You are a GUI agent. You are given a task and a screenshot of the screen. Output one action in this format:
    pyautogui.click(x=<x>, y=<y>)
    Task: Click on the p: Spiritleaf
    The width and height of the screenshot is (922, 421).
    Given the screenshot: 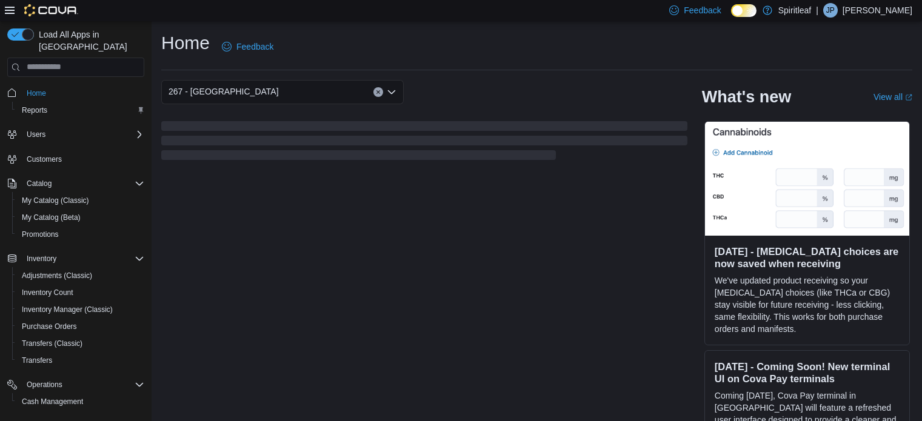 What is the action you would take?
    pyautogui.click(x=795, y=10)
    